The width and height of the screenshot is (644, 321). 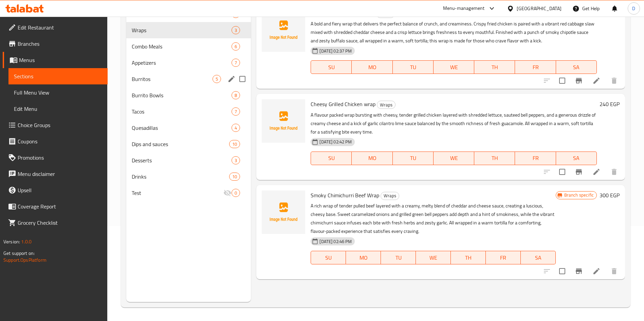 What do you see at coordinates (55, 174) in the screenshot?
I see `a: Menu disclaimer` at bounding box center [55, 174].